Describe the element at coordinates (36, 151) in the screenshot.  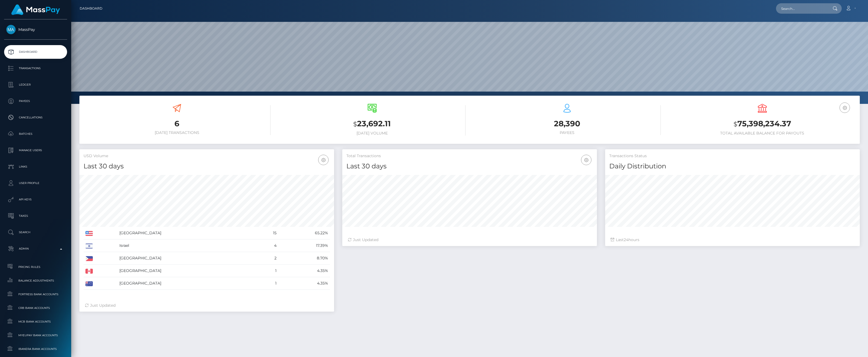
I see `a: Manage Users` at that location.